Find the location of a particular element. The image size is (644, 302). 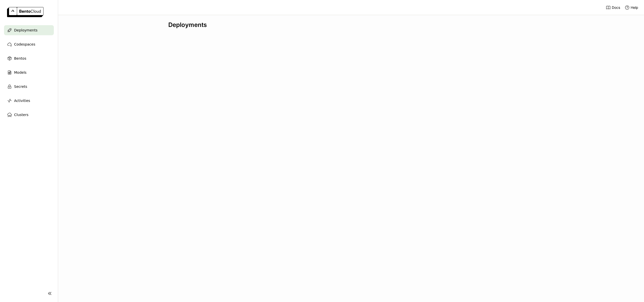

span: Activities is located at coordinates (22, 101).